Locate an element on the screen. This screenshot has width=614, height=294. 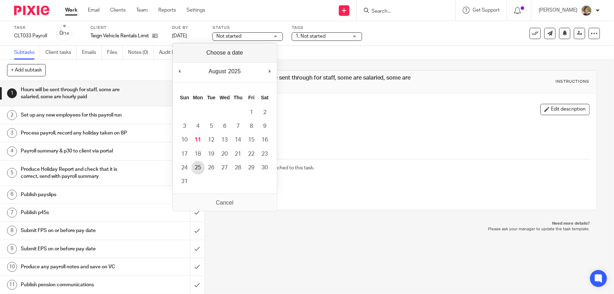
button: 30 is located at coordinates (265, 167).